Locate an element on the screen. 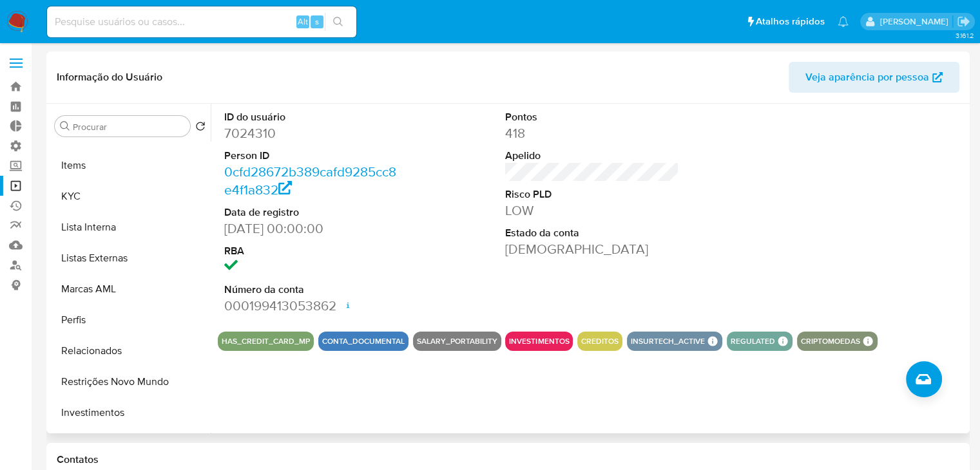  span: Alt is located at coordinates (303, 21).